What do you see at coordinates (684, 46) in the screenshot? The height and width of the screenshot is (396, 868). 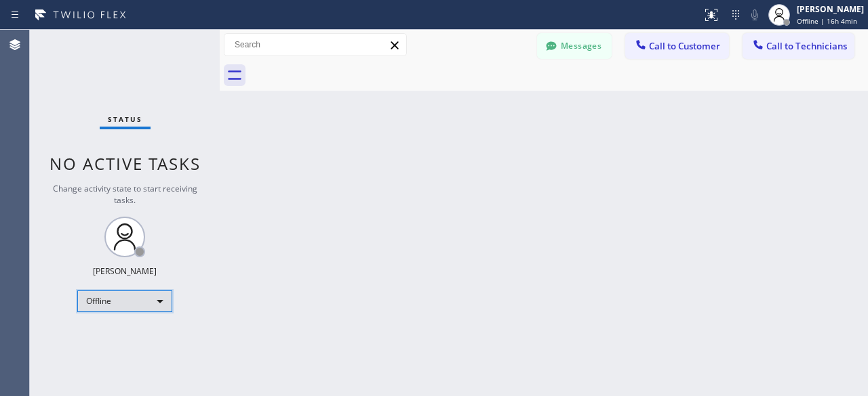 I see `span: Call to Customer` at bounding box center [684, 46].